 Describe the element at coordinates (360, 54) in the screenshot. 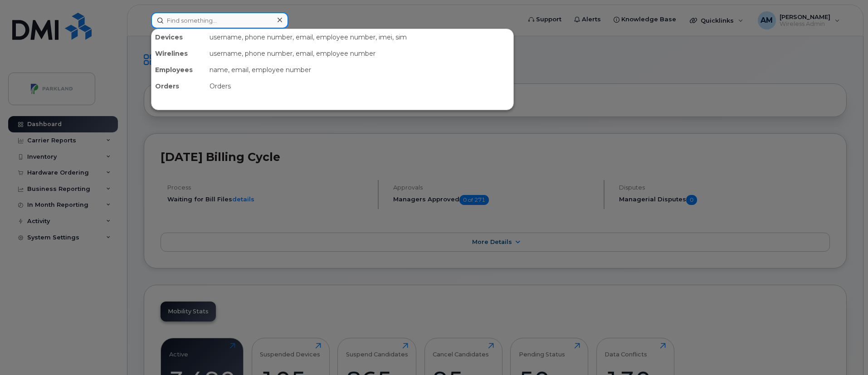

I see `div: username, phone number, email, employee number` at that location.